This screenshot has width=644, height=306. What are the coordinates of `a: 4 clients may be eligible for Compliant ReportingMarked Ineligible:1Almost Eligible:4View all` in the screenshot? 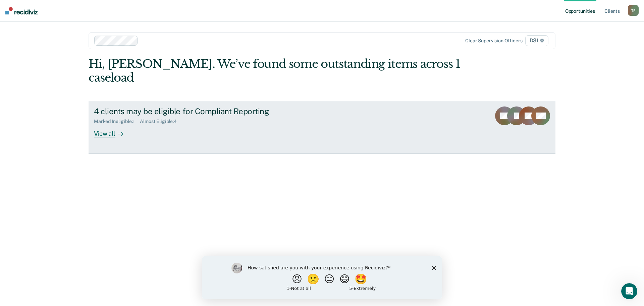 It's located at (322, 127).